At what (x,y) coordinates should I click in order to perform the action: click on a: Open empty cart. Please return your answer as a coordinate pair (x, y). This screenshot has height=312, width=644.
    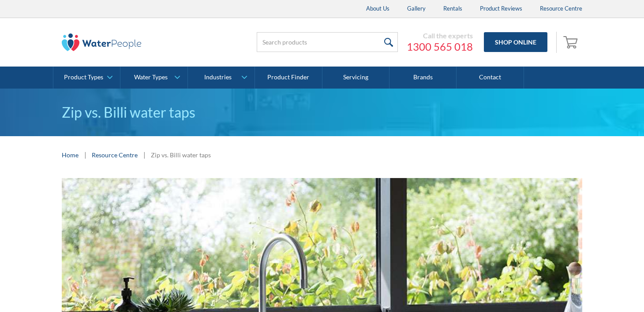
    Looking at the image, I should click on (572, 42).